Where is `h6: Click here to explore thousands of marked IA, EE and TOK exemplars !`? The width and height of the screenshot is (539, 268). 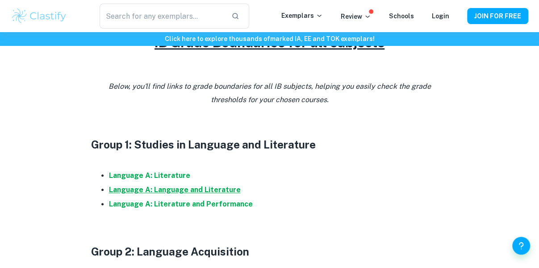 h6: Click here to explore thousands of marked IA, EE and TOK exemplars ! is located at coordinates (269, 39).